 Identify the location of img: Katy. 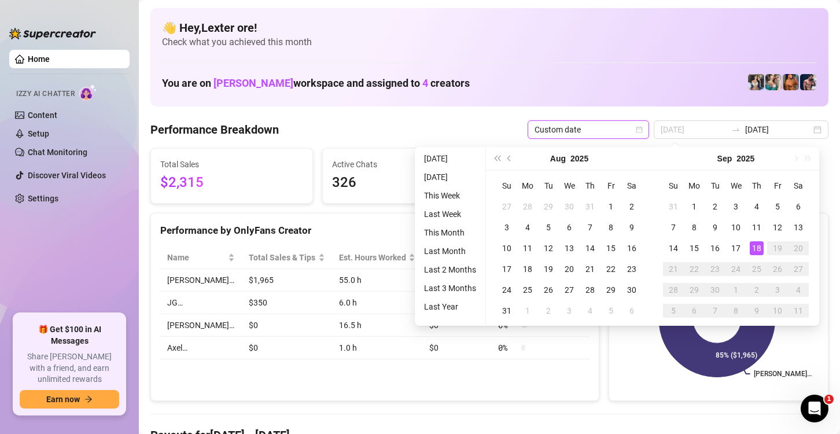
(756, 82).